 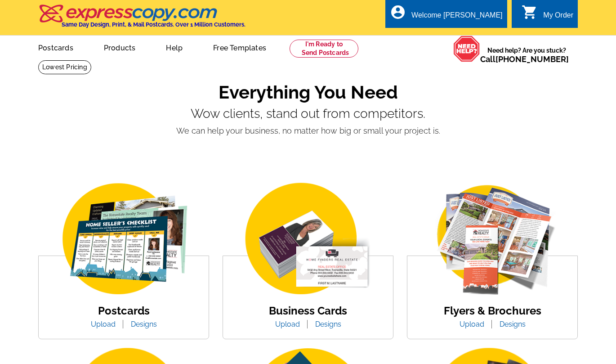 What do you see at coordinates (493, 239) in the screenshot?
I see `img: flyer-card.png` at bounding box center [493, 239].